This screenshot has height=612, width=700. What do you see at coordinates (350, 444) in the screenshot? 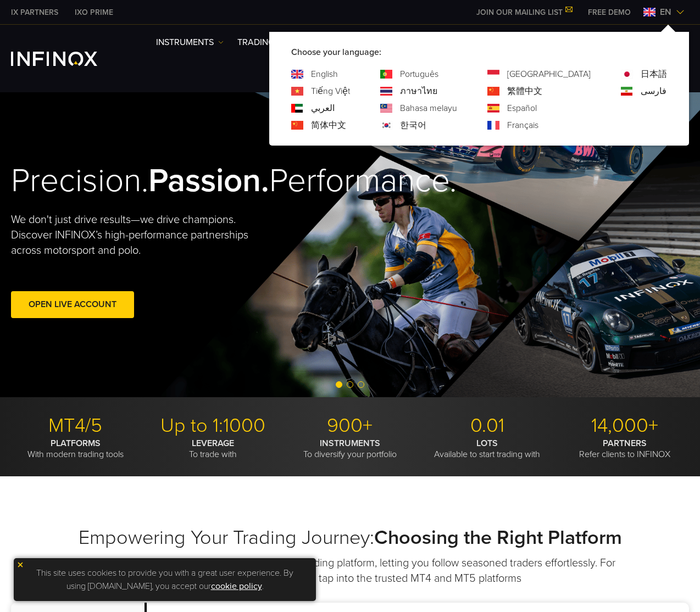
I see `strong: INSTRUMENTS` at bounding box center [350, 444].